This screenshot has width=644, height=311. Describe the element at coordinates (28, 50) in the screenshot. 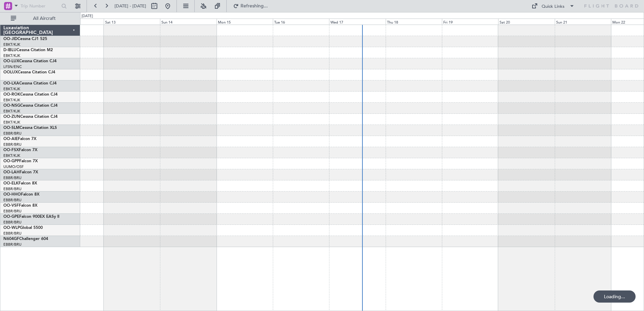

I see `a: D-IBLUCessna Citation M2` at that location.